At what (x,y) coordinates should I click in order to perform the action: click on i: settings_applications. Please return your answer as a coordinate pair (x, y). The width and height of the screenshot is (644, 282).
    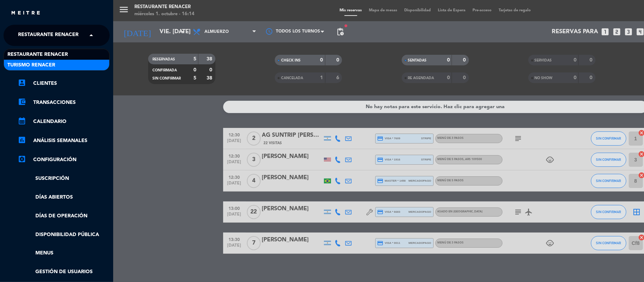
    Looking at the image, I should click on (22, 159).